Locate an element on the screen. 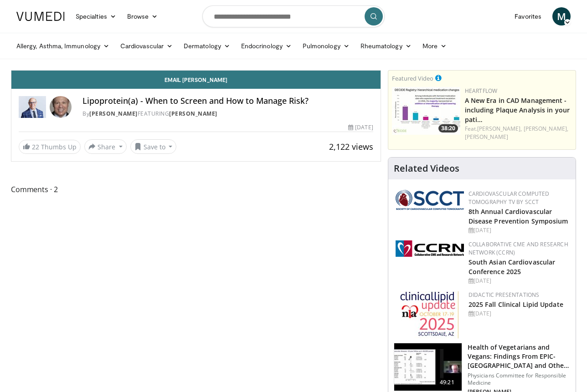 Image resolution: width=587 pixels, height=392 pixels. div: Feat. is located at coordinates (518, 133).